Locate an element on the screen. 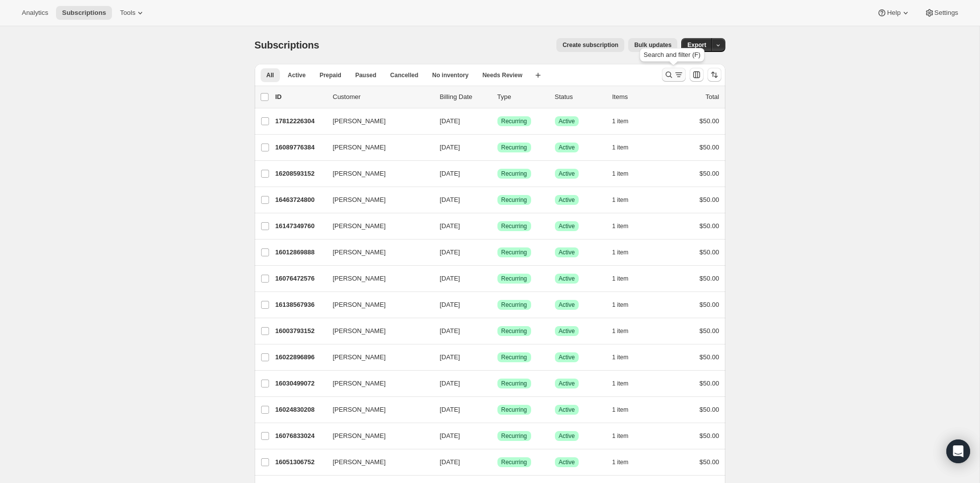 This screenshot has height=483, width=980. button: Create subscription is located at coordinates (590, 45).